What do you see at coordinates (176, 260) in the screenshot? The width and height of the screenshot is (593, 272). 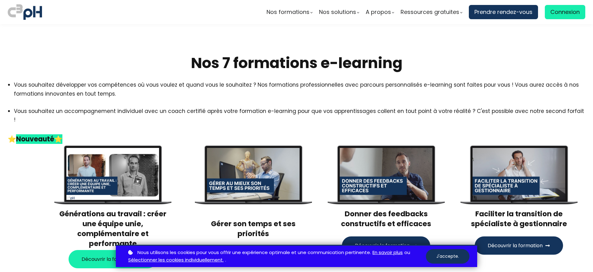 I see `a: Sélectionner les cookies individuellement.` at bounding box center [176, 260].